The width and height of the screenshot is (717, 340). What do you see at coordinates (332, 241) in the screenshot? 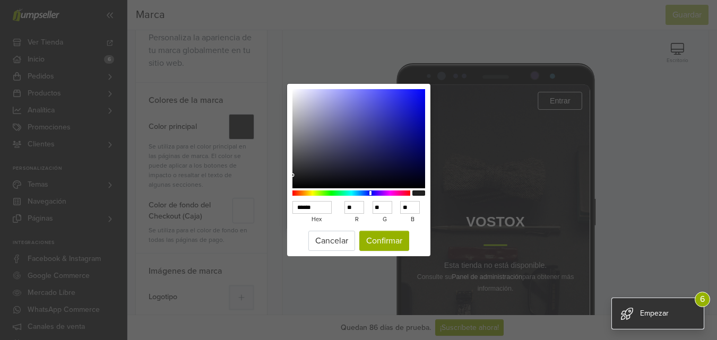
I see `button: Cancelar` at bounding box center [332, 241].